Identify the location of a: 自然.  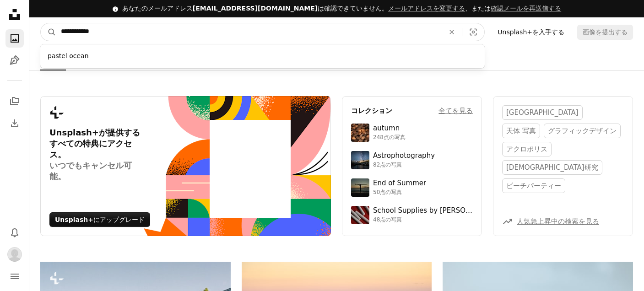
(107, 56).